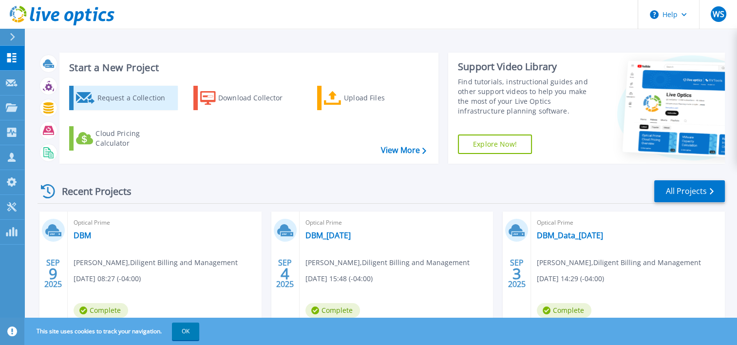 Image resolution: width=737 pixels, height=345 pixels. I want to click on span: WS, so click(718, 14).